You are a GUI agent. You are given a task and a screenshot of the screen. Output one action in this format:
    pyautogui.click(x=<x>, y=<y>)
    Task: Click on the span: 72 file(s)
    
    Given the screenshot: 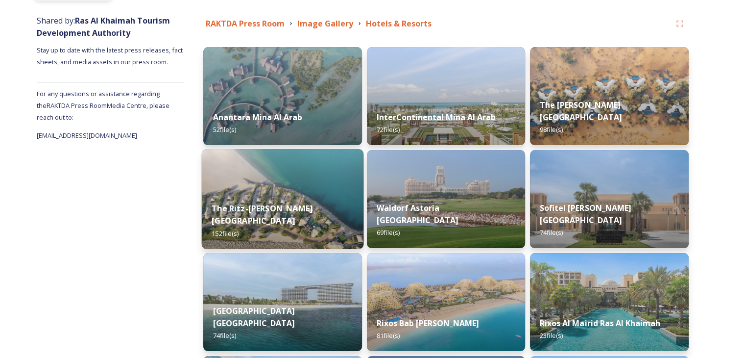 What is the action you would take?
    pyautogui.click(x=388, y=129)
    